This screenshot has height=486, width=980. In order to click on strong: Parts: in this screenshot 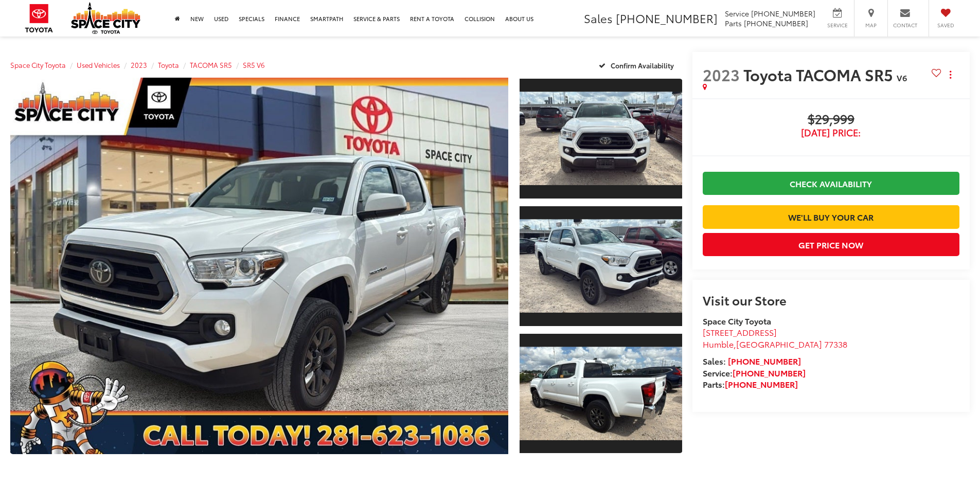, I will do `click(750, 383)`.